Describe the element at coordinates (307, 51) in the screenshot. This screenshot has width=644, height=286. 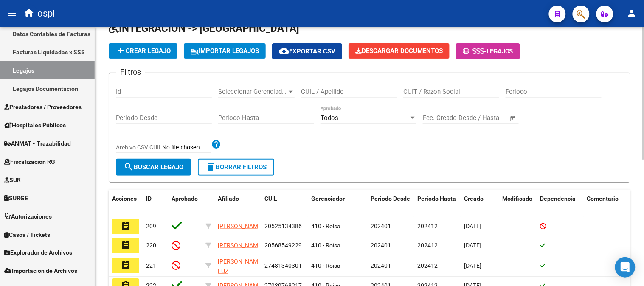
I see `span: Exportar CSV` at that location.